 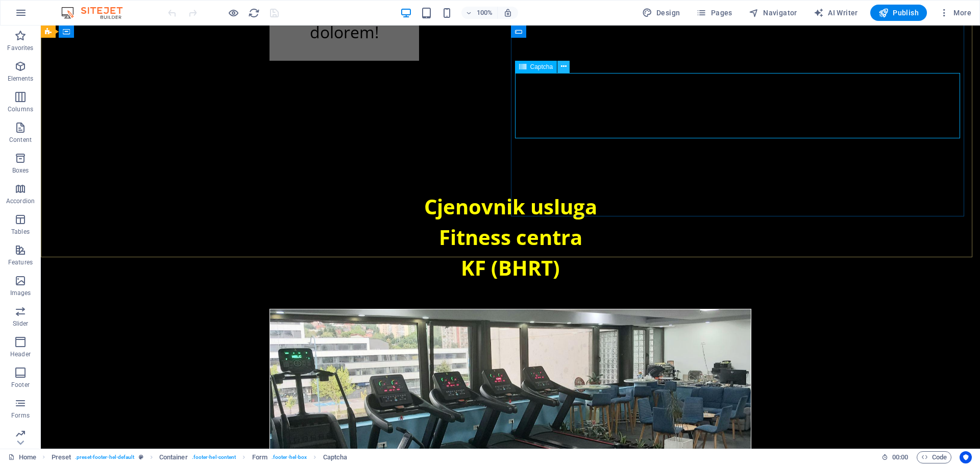 What do you see at coordinates (20, 232) in the screenshot?
I see `p: Tables` at bounding box center [20, 232].